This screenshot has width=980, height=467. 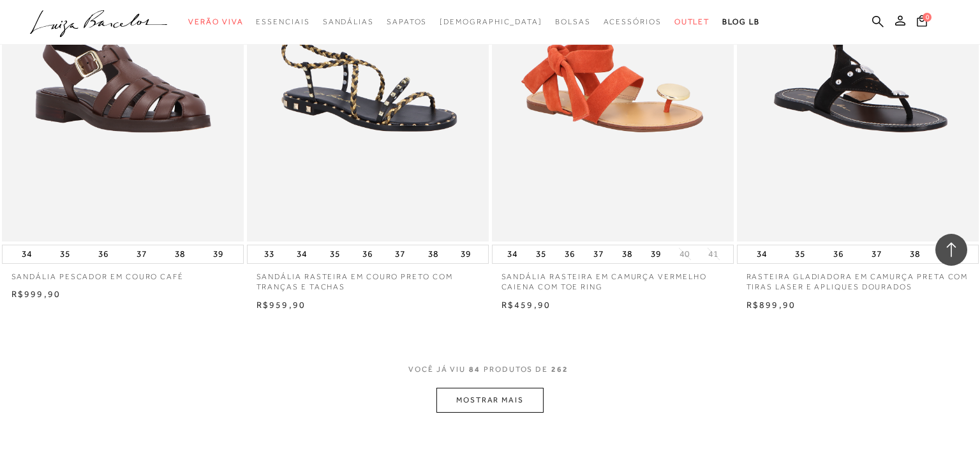 What do you see at coordinates (741, 21) in the screenshot?
I see `a: BLOG LB` at bounding box center [741, 21].